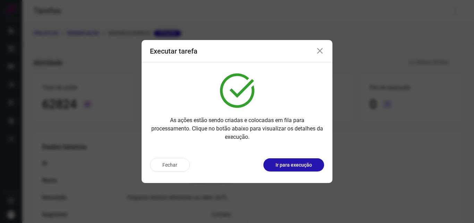 The image size is (474, 223). I want to click on img: verified.svg, so click(237, 90).